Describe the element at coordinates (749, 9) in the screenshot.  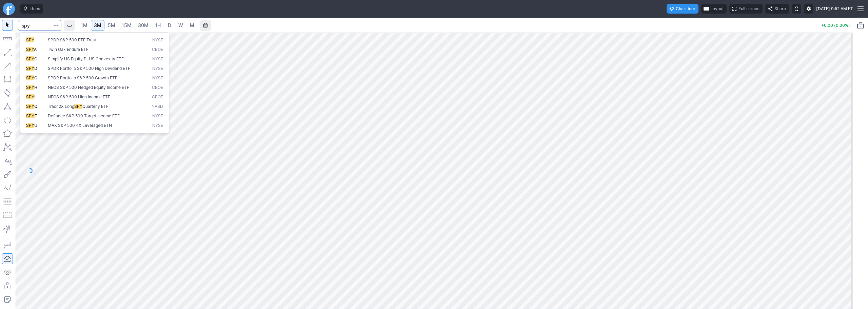
I see `span: Full screen` at that location.